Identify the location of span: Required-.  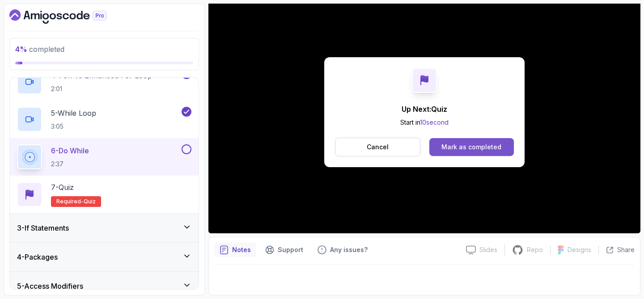
(70, 201).